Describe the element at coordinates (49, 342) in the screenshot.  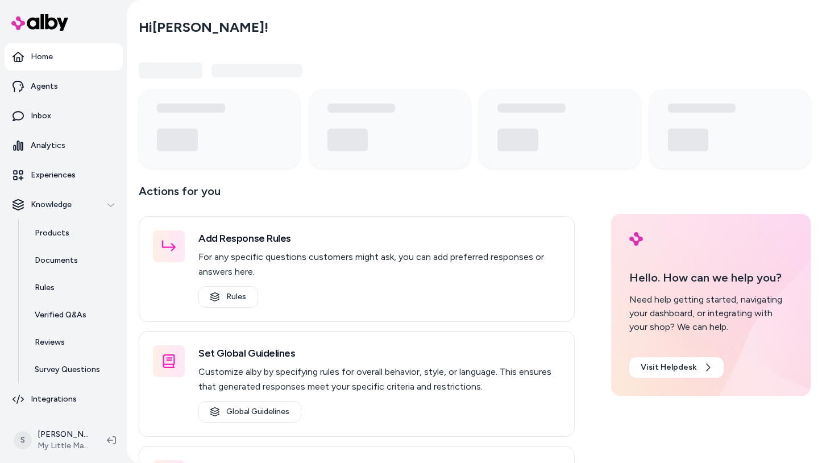
I see `p: Reviews` at that location.